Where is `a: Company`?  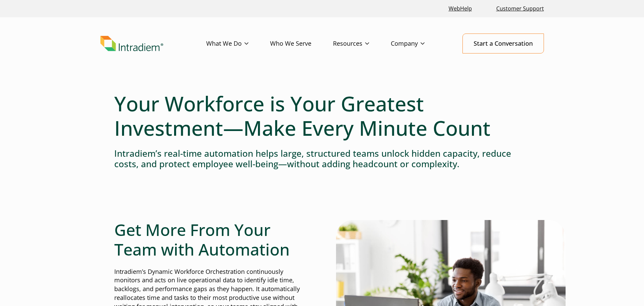 a: Company is located at coordinates (418, 44).